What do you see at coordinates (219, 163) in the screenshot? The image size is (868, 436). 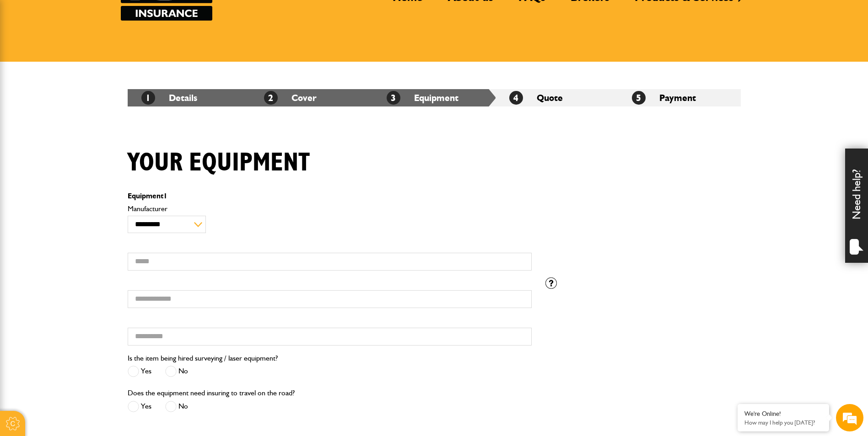 I see `h1: Your equipment` at bounding box center [219, 163].